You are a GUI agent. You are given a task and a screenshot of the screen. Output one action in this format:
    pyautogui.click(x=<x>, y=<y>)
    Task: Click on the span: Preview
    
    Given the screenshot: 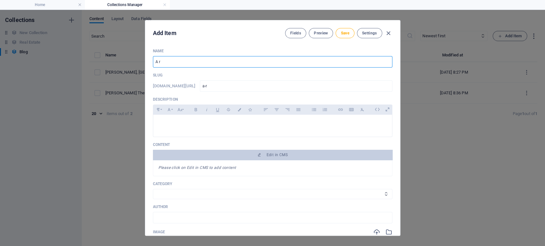 What is the action you would take?
    pyautogui.click(x=321, y=33)
    